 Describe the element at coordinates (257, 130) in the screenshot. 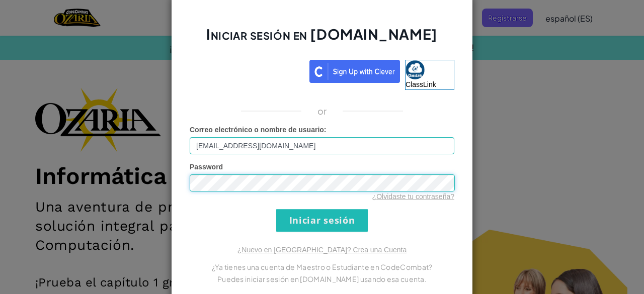

I see `span: Correo electrónico o nombre de usuario` at that location.